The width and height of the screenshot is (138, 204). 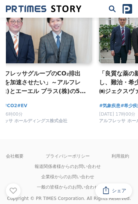 I want to click on a: プライバシーポリシー, so click(x=68, y=156).